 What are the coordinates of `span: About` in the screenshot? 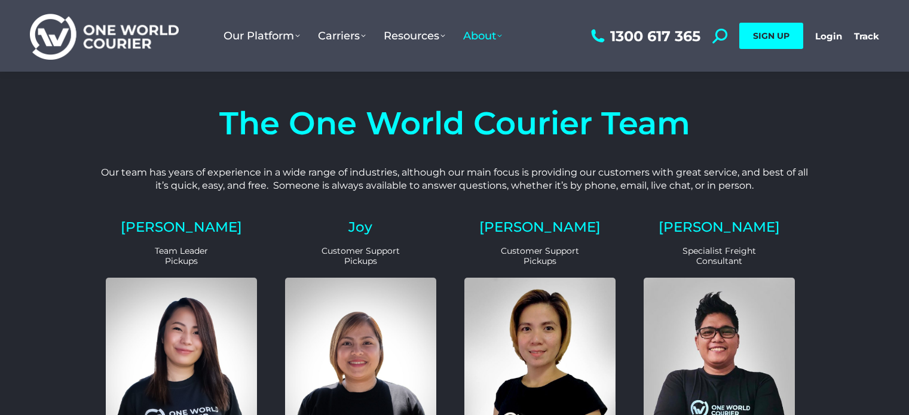 It's located at (482, 36).